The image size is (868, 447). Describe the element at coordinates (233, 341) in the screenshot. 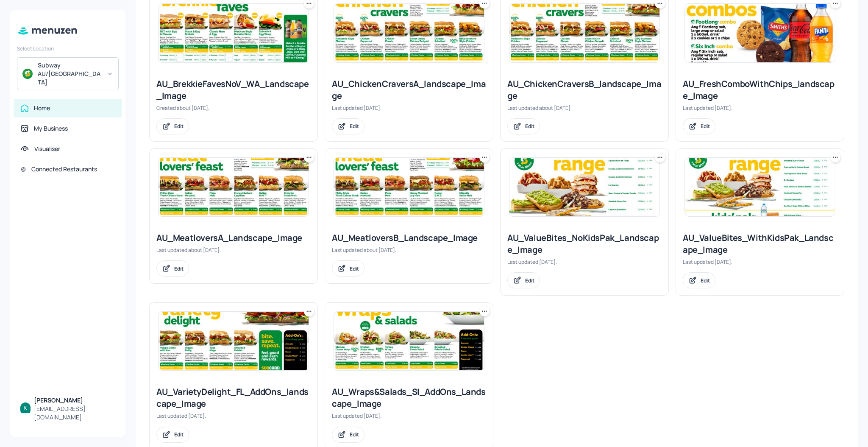

I see `img: 2025-09-09-1757392797844w8mi0xg7xq.jpeg` at that location.